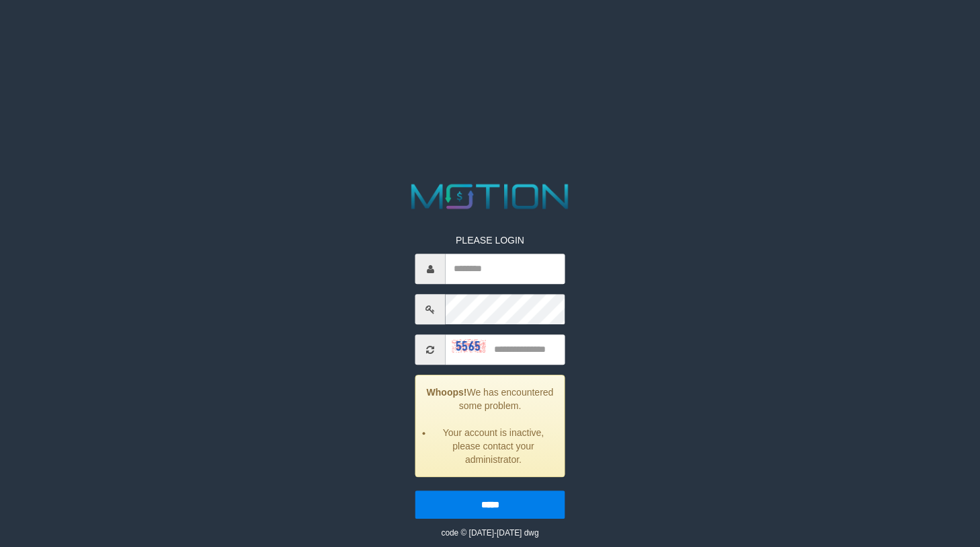 The image size is (980, 547). Describe the element at coordinates (490, 426) in the screenshot. I see `div: We has encountered some problem.` at that location.